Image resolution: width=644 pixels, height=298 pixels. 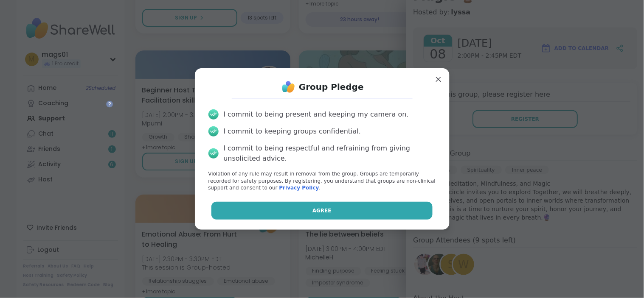 I want to click on a: Privacy Policy, so click(x=299, y=188).